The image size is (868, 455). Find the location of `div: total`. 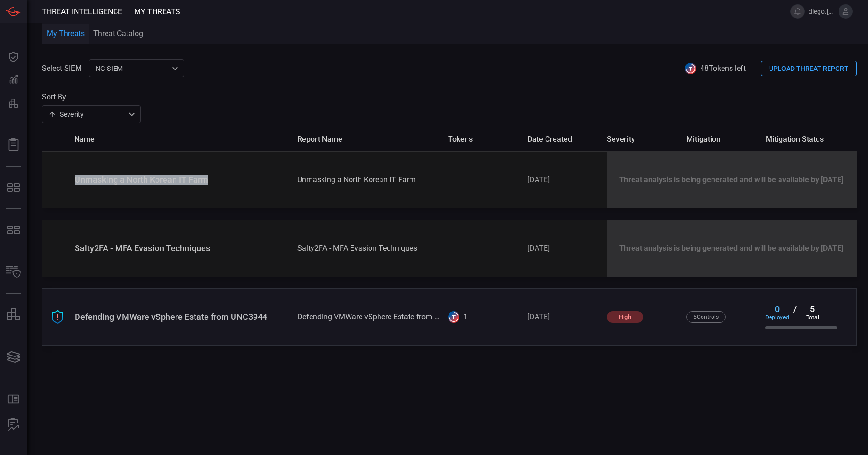

div: total is located at coordinates (813, 317).